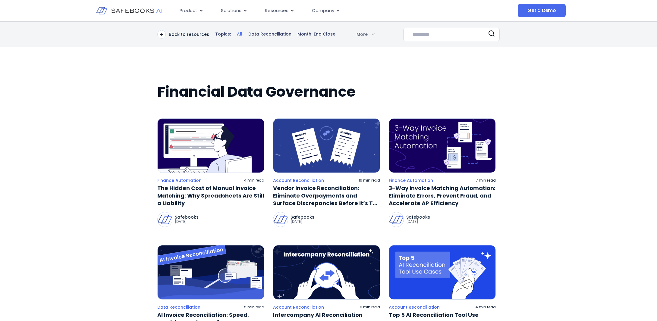  I want to click on p: 7 min read, so click(486, 180).